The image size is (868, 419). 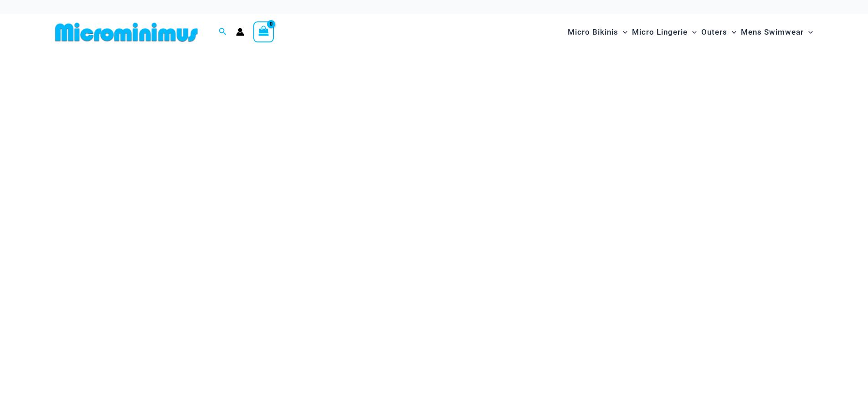 What do you see at coordinates (664, 32) in the screenshot?
I see `a: Micro LingerieMenu ToggleMenu Toggle` at bounding box center [664, 32].